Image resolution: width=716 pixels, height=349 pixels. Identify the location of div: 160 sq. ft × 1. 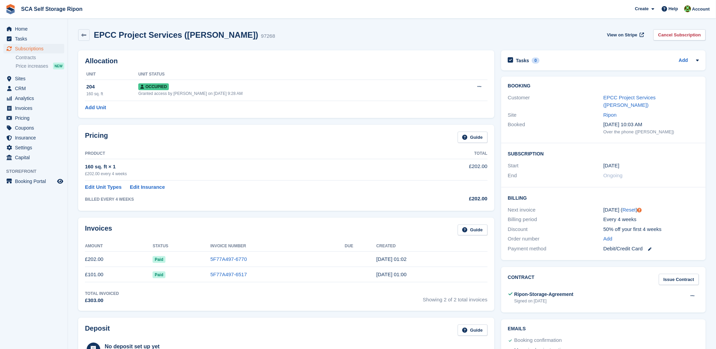
(249, 167).